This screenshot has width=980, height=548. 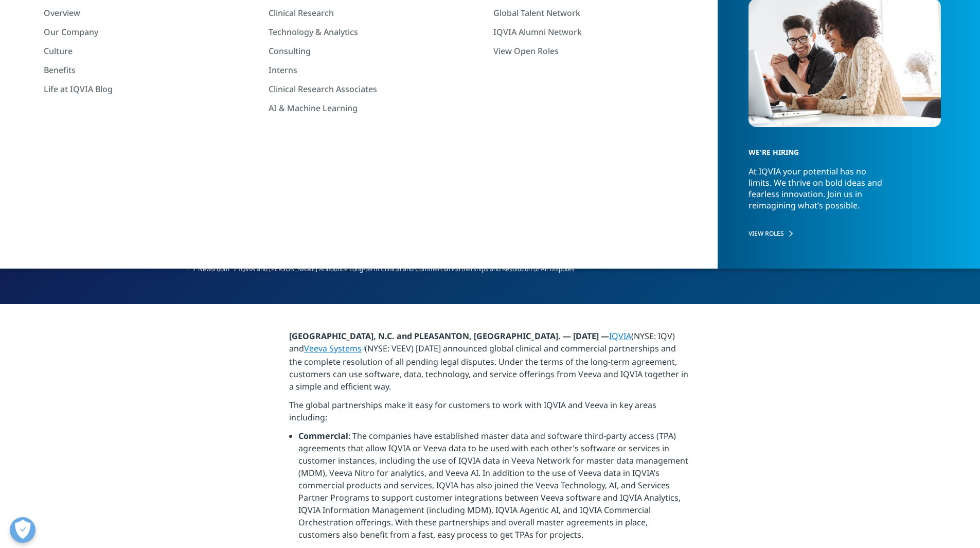 I want to click on a: Interns, so click(x=371, y=70).